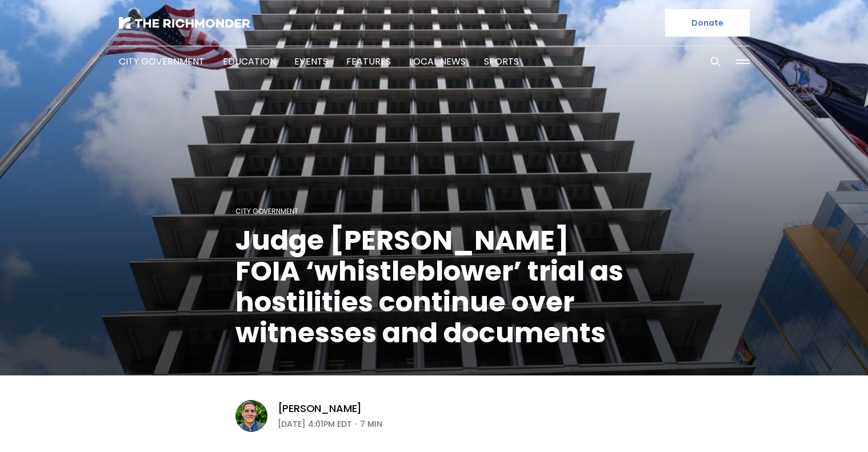  Describe the element at coordinates (371, 424) in the screenshot. I see `span: 7 min` at that location.